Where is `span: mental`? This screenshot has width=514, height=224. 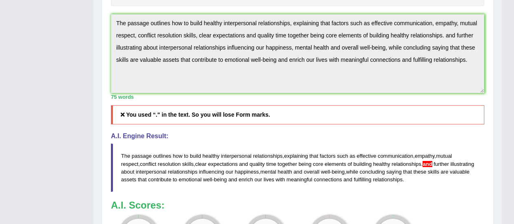 span: mental is located at coordinates (268, 172).